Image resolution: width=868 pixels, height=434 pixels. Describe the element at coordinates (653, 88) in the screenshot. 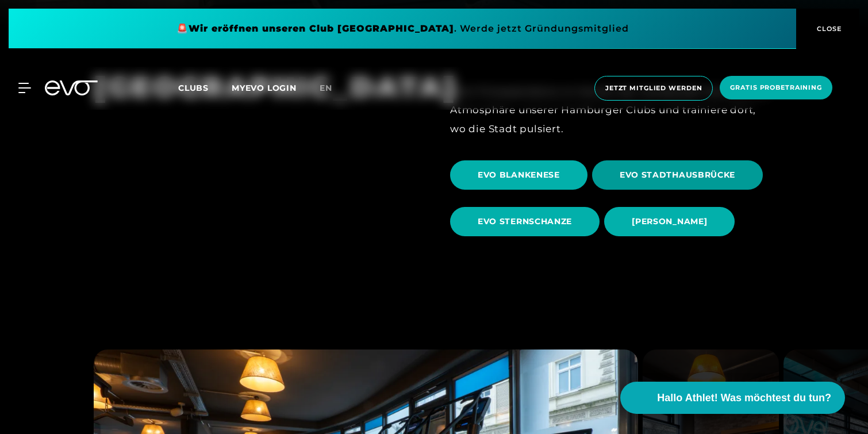

I see `a: Jetzt Mitglied werden` at that location.